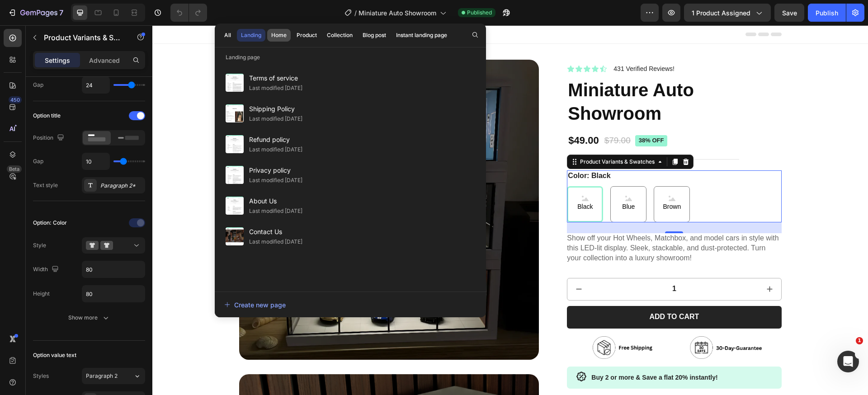 This screenshot has height=395, width=868. I want to click on span: Refund policy, so click(276, 139).